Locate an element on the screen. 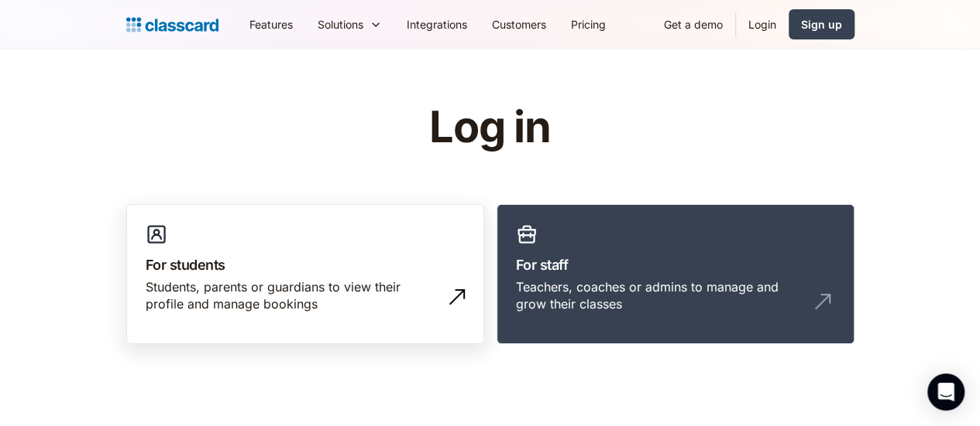 The image size is (980, 426). div: Teachers, coaches or admins to manage and grow their classes is located at coordinates (660, 295).